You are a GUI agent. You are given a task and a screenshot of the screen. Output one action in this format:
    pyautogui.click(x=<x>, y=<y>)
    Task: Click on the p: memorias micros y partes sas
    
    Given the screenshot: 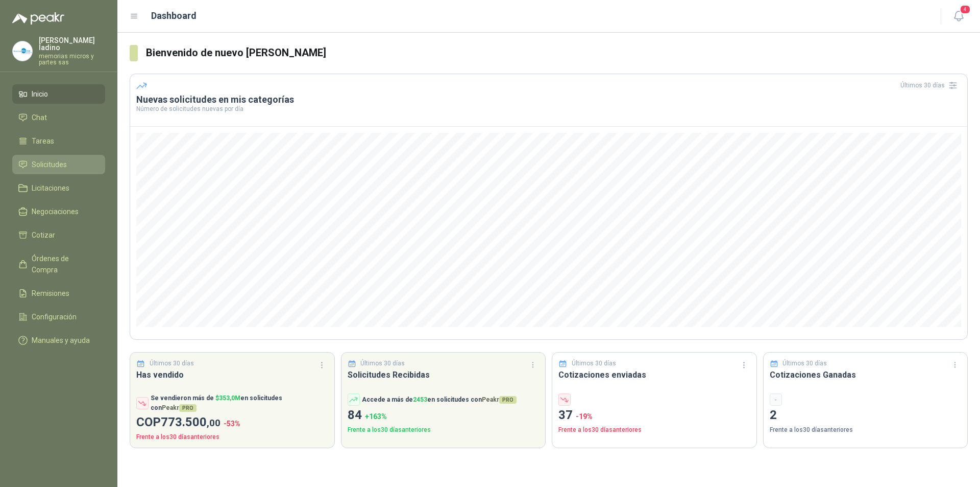 What is the action you would take?
    pyautogui.click(x=72, y=59)
    